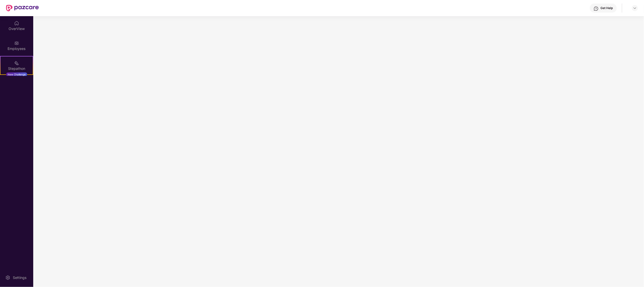 The image size is (644, 287). What do you see at coordinates (23, 8) in the screenshot?
I see `img: New Pazcare Logo` at bounding box center [23, 8].